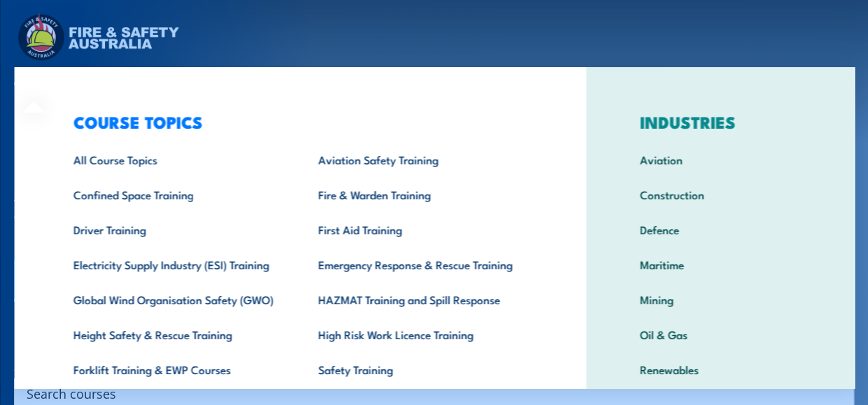 Image resolution: width=868 pixels, height=405 pixels. I want to click on a: Defence, so click(719, 230).